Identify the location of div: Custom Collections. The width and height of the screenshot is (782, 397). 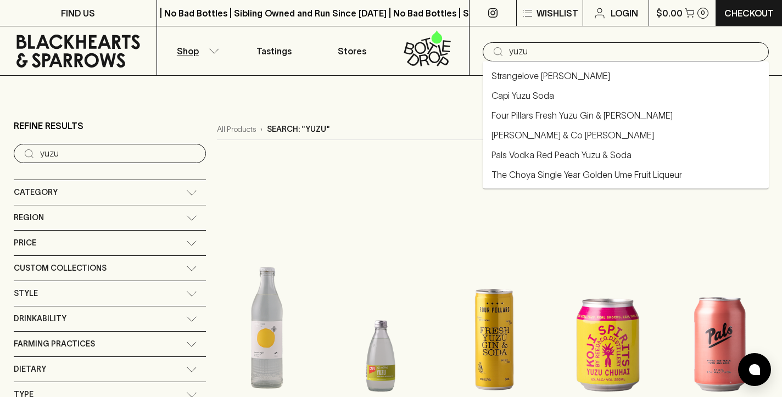
(110, 268).